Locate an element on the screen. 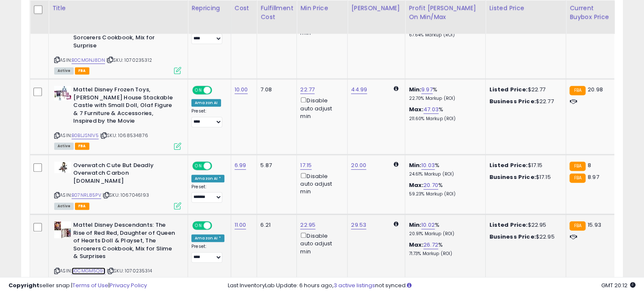 Image resolution: width=644 pixels, height=294 pixels. span: 20.98 is located at coordinates (595, 89).